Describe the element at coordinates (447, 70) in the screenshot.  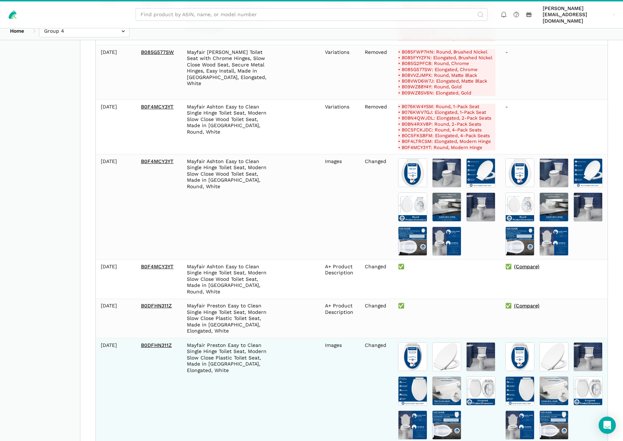
I see `del: • B085G577SW: Elongated, Chrome` at that location.